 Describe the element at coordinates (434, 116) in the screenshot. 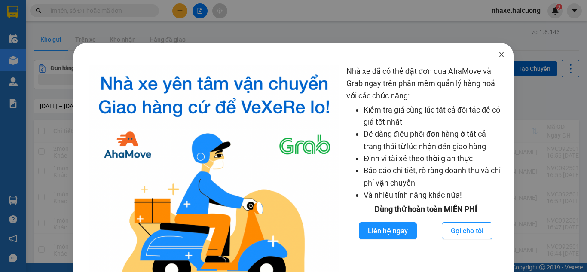

I see `li: Kiểm tra giá cùng lúc tất cả đối tác để có giá tốt nhất` at that location.